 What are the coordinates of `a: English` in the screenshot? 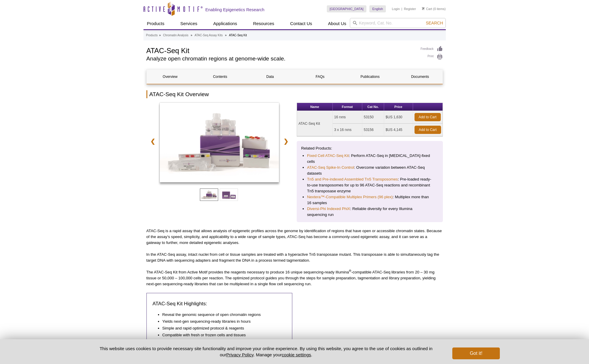 It's located at (378, 9).